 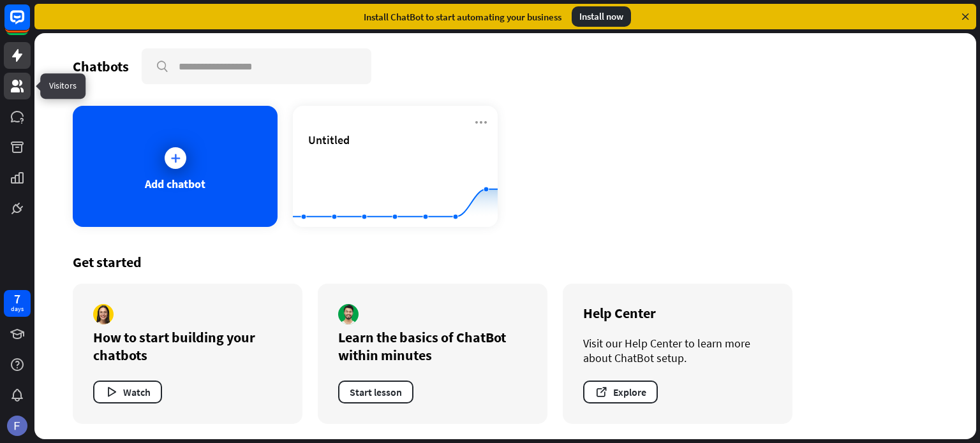 What do you see at coordinates (187, 346) in the screenshot?
I see `div: How to start building your chatbots` at bounding box center [187, 346].